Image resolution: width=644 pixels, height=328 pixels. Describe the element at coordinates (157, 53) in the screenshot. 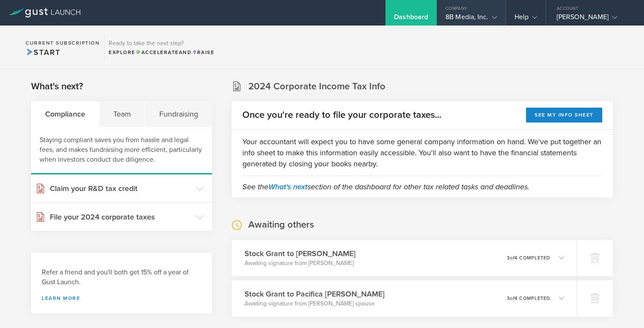

I see `span: Accelerate` at that location.